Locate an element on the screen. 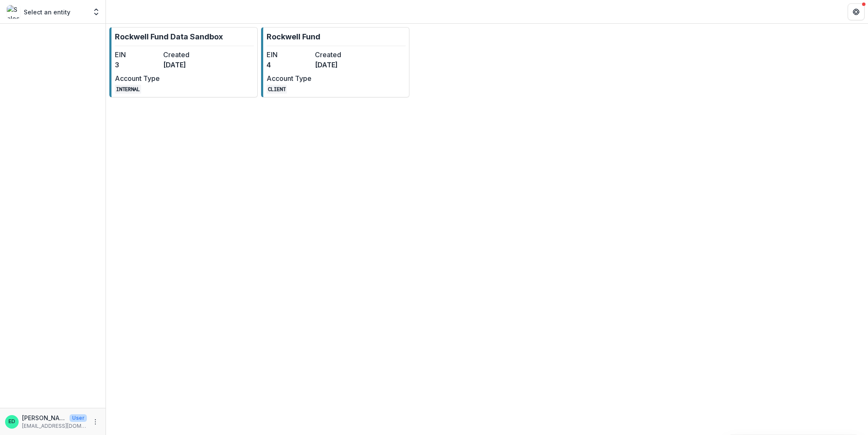  dd: 4 is located at coordinates (289, 65).